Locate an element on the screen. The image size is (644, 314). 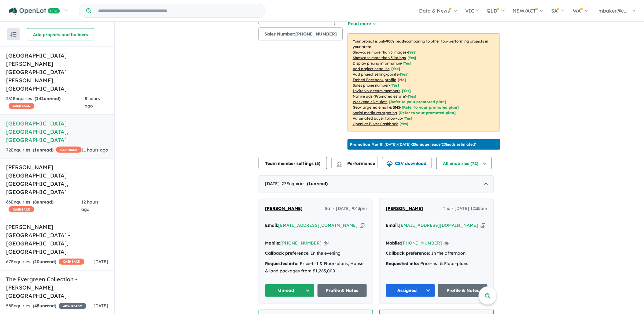
b: 90 % ready is located at coordinates (396, 41).